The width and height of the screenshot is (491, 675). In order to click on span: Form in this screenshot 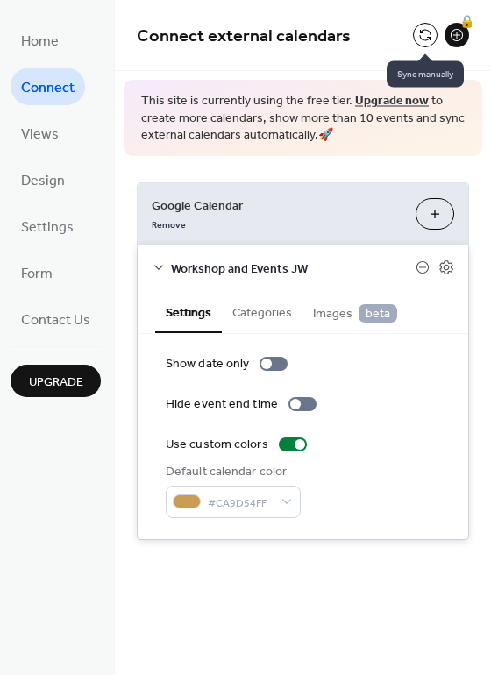, I will do `click(37, 273)`.